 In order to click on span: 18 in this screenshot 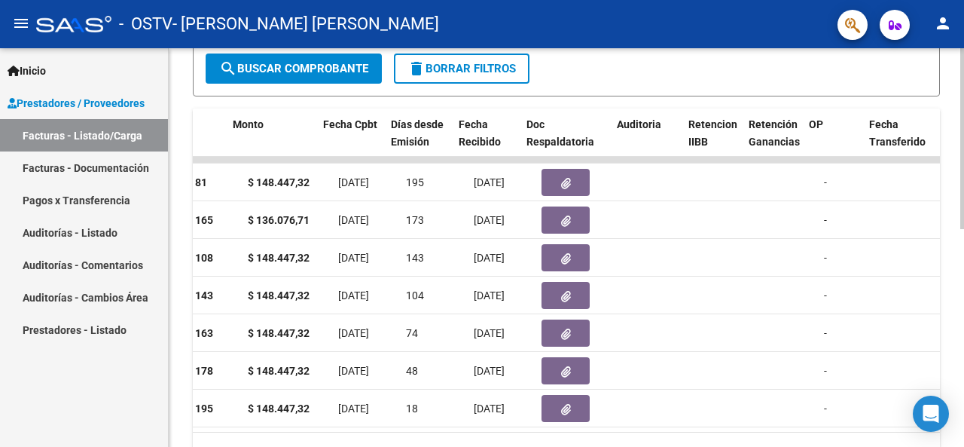, I will do `click(412, 408)`.